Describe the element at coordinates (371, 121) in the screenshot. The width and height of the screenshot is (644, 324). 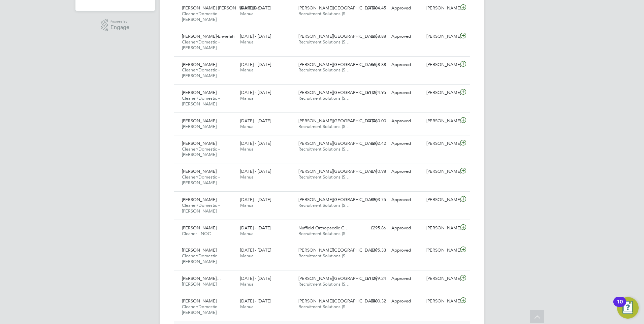
I see `div: £1,080.00` at that location.